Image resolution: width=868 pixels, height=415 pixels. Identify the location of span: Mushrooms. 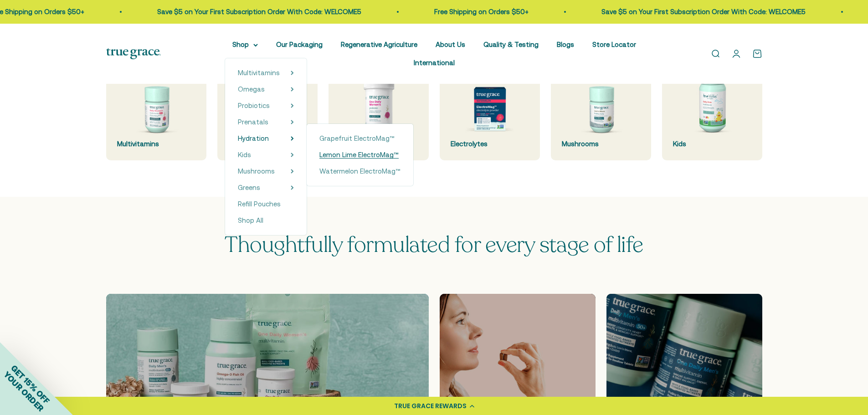
(256, 171).